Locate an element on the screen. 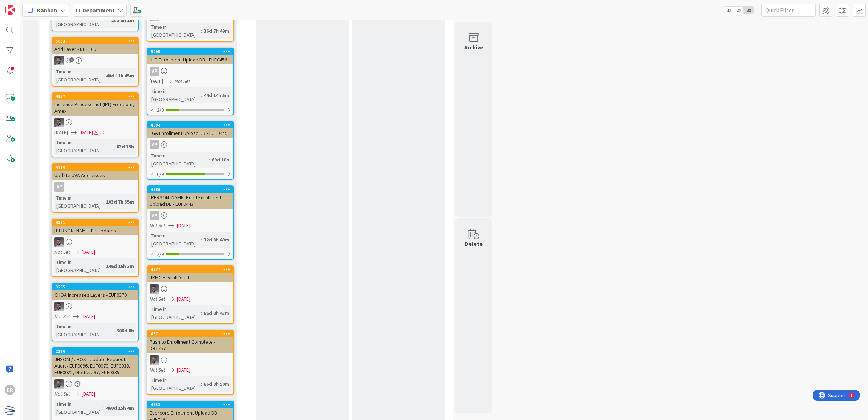  div: 4633 is located at coordinates (190, 404).